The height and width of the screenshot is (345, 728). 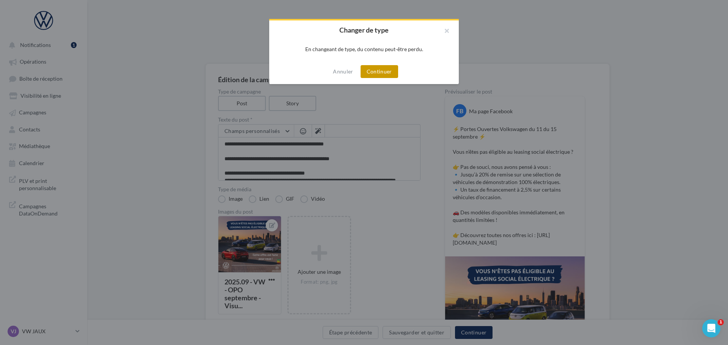 I want to click on button: Annuler, so click(x=343, y=72).